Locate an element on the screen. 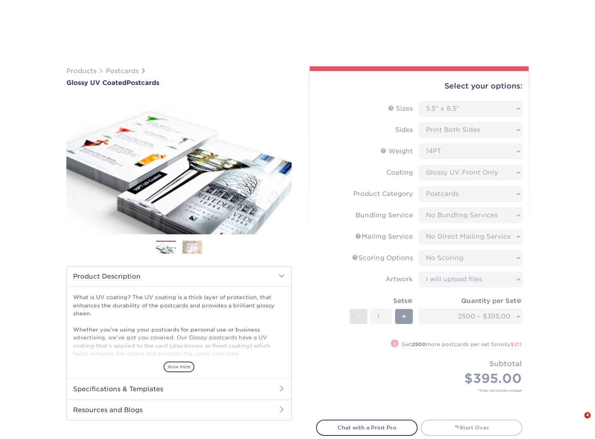 The height and width of the screenshot is (439, 595). a: Postcards is located at coordinates (122, 71).